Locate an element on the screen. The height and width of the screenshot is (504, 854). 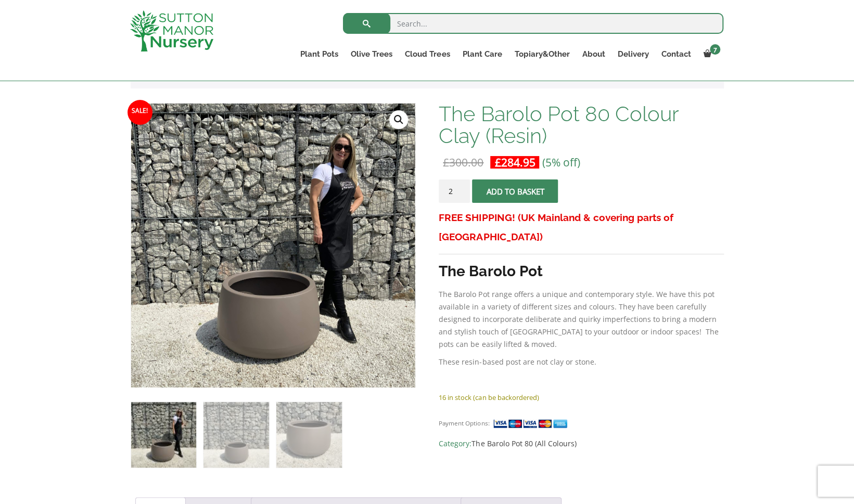
img: The Barolo Pot 80 Colour Clay (Resin) is located at coordinates (164, 434).